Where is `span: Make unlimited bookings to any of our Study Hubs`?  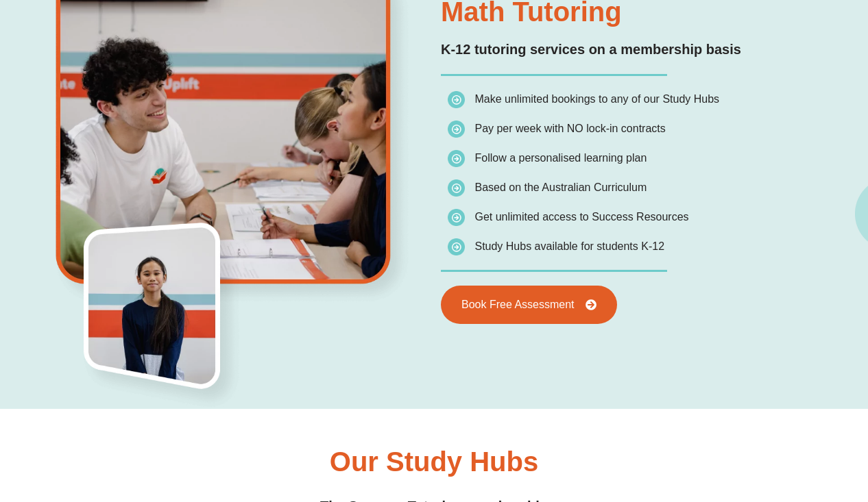
span: Make unlimited bookings to any of our Study Hubs is located at coordinates (597, 99).